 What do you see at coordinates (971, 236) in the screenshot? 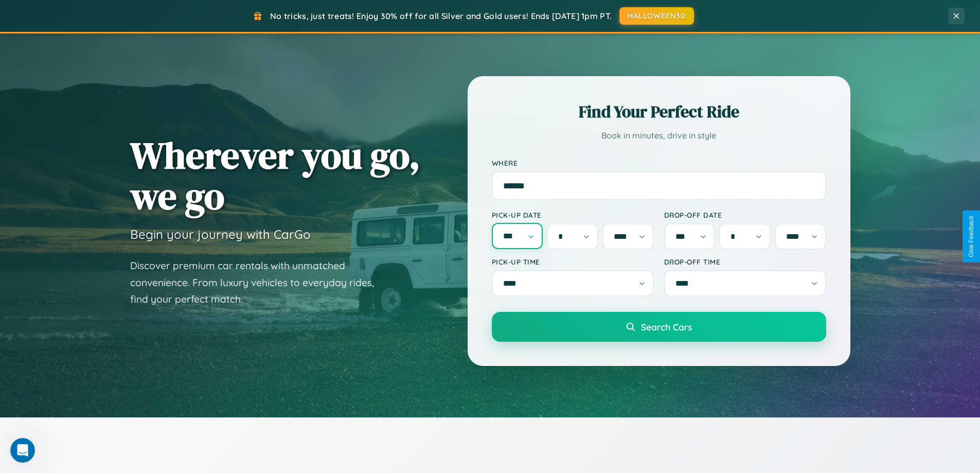
I see `div: Give Feedback` at bounding box center [971, 236].